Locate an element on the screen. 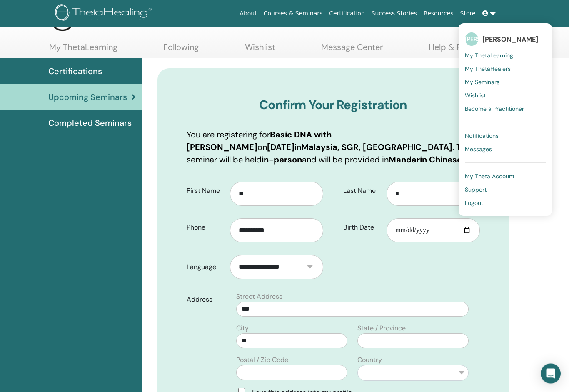 The height and width of the screenshot is (392, 569). span: Certifications is located at coordinates (75, 72).